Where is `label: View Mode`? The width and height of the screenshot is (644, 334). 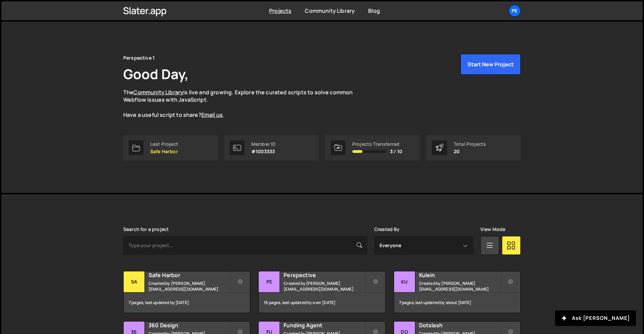 label: View Mode is located at coordinates (493, 229).